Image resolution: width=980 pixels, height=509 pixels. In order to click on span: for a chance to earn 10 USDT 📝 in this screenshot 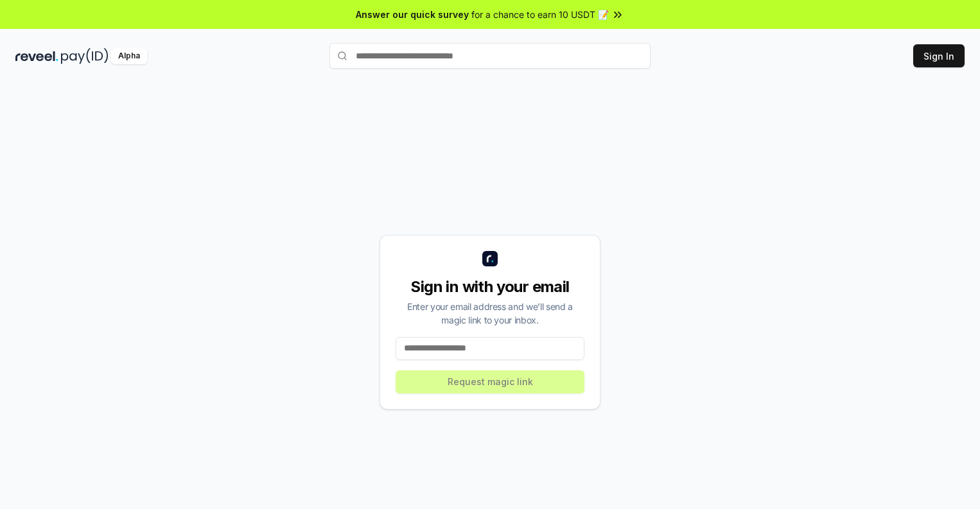, I will do `click(540, 14)`.